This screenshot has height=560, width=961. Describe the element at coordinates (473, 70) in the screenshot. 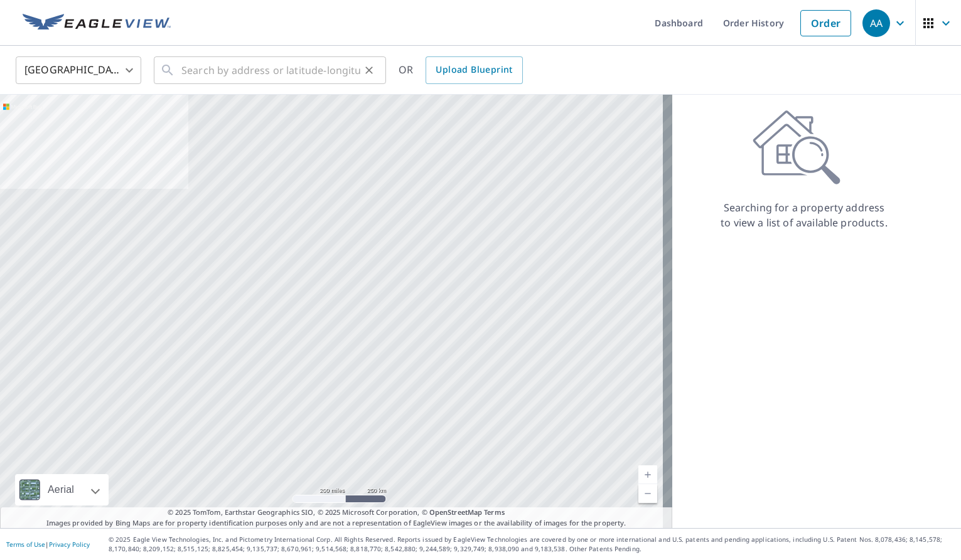

I see `a: Upload Blueprint` at that location.